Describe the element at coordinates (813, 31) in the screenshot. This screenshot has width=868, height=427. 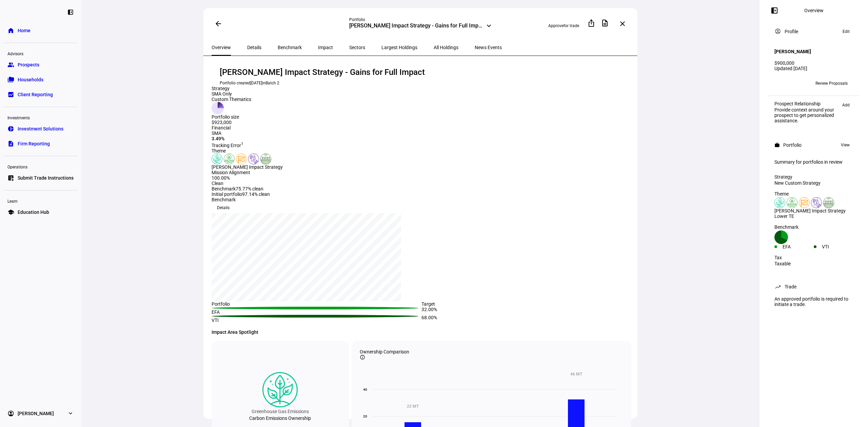
I see `eth-panel-overview-card-header: Profile` at that location.